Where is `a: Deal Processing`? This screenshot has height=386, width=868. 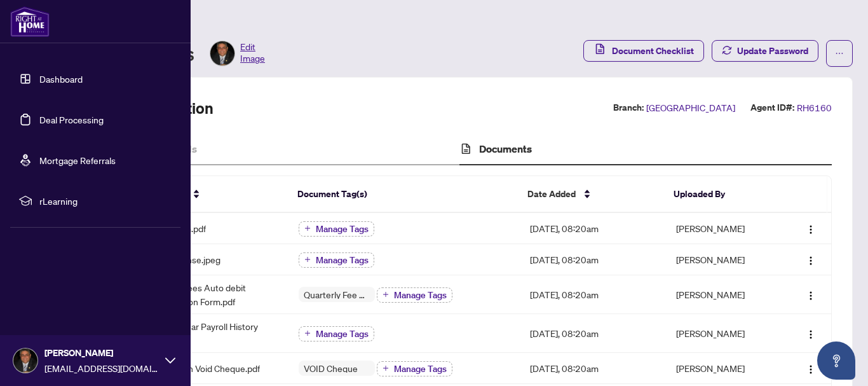 a: Deal Processing is located at coordinates (71, 119).